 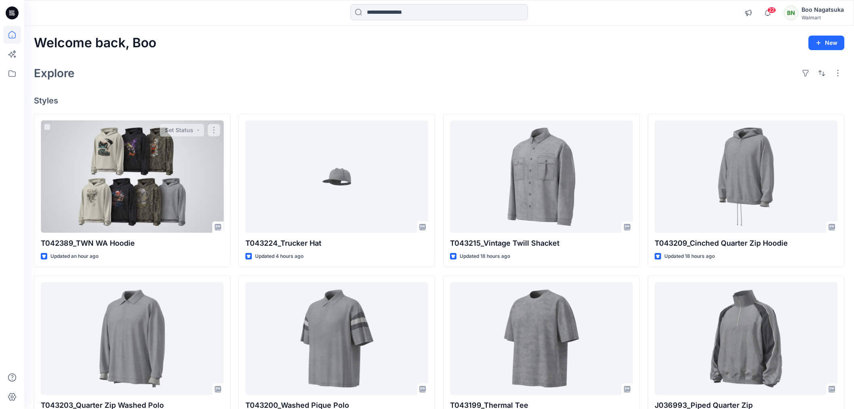 I want to click on a: T043200_Washed Pique Polo, so click(x=337, y=338).